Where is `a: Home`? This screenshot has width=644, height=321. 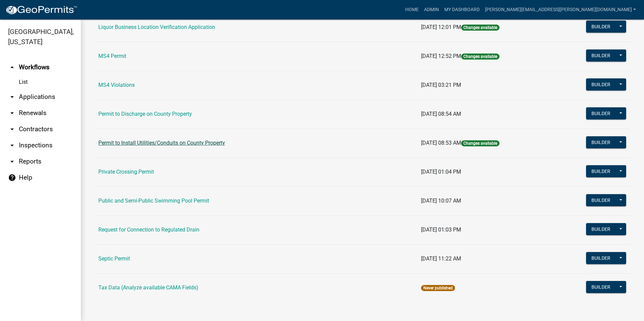 a: Home is located at coordinates (412, 10).